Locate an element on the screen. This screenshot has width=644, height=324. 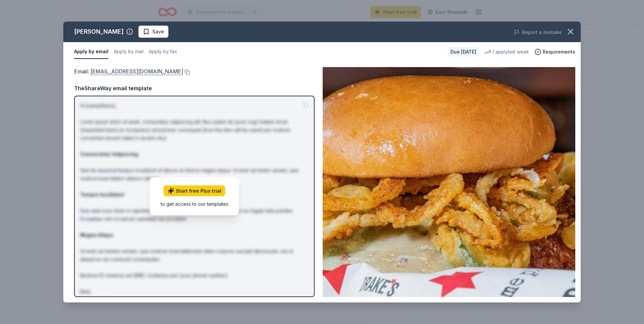
strong: Magna Aliqua is located at coordinates (97, 235).